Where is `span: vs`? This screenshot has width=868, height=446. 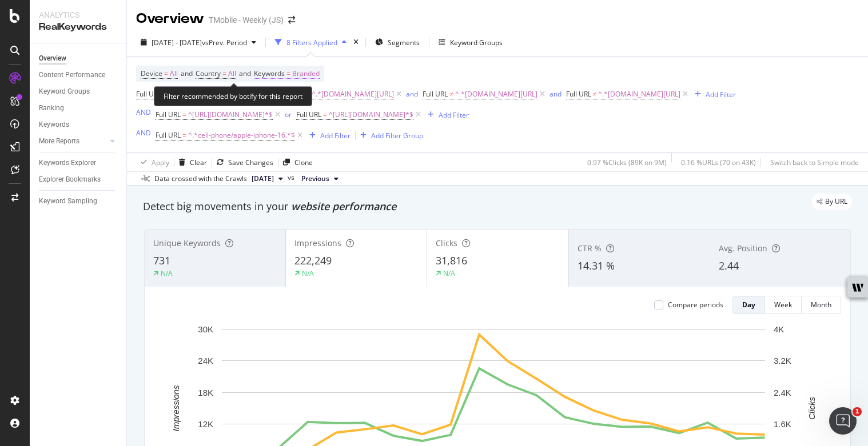
span: vs is located at coordinates (292, 178).